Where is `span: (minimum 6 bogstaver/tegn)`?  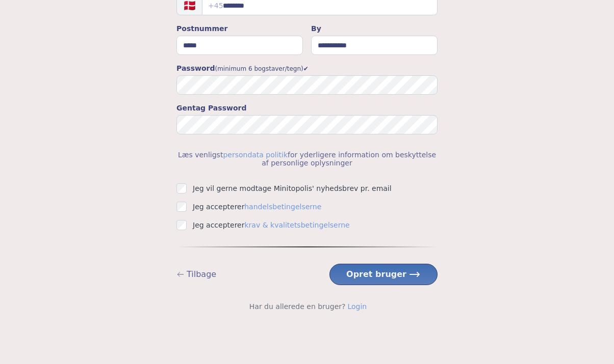
span: (minimum 6 bogstaver/tegn) is located at coordinates (261, 69).